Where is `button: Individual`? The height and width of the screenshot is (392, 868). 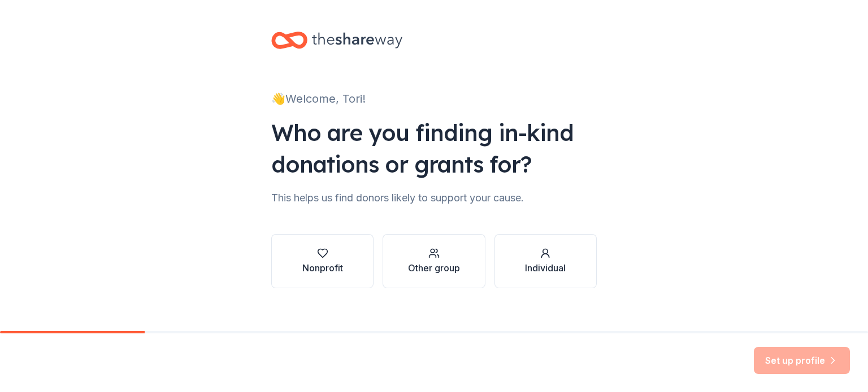 button: Individual is located at coordinates (545, 261).